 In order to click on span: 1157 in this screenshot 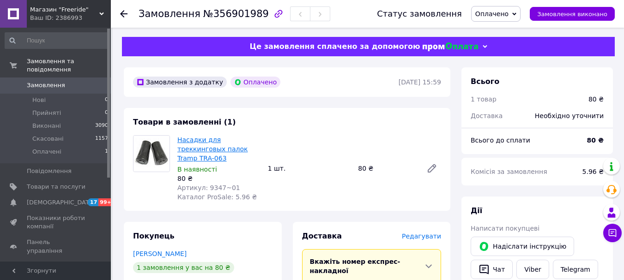, I will do `click(102, 139)`.